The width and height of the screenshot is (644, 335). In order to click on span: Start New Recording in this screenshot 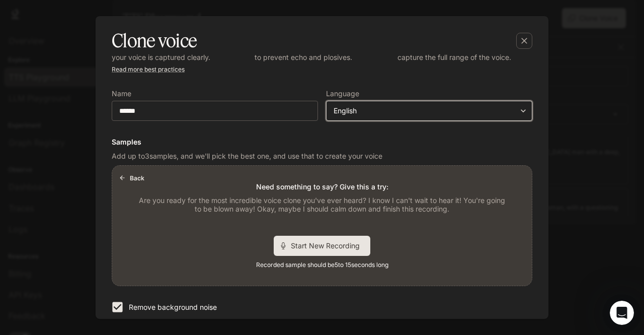, I will do `click(329, 245)`.